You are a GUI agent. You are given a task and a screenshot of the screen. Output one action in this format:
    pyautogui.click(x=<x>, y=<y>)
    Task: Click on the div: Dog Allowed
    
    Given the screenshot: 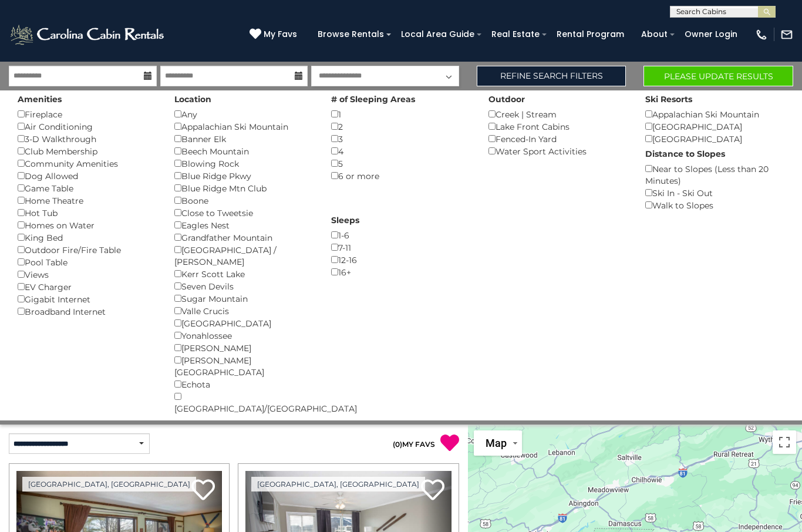 What is the action you would take?
    pyautogui.click(x=87, y=175)
    